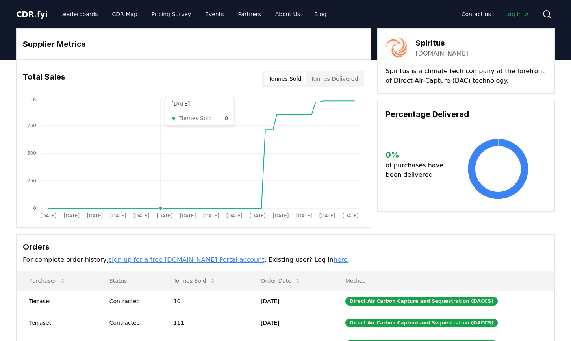 The width and height of the screenshot is (571, 341). Describe the element at coordinates (341, 260) in the screenshot. I see `a: here` at that location.